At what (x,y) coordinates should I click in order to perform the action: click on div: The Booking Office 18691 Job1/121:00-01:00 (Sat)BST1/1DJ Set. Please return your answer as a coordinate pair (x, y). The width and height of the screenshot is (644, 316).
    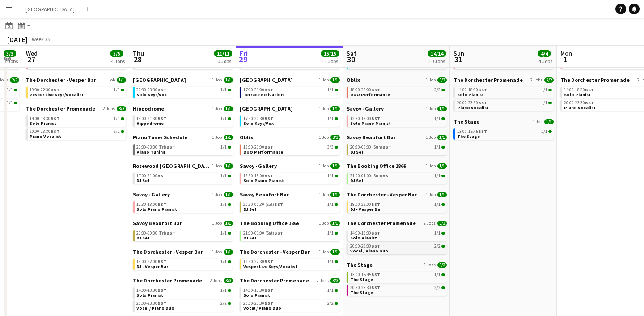
    Looking at the image, I should click on (290, 234).